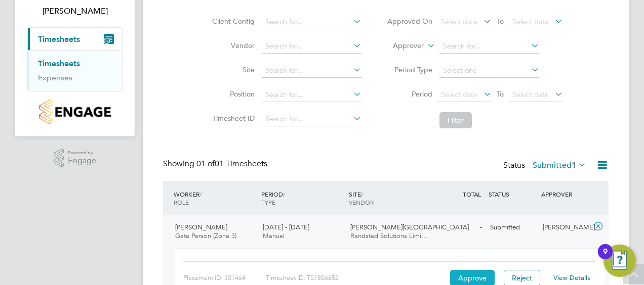 This screenshot has height=285, width=644. Describe the element at coordinates (181, 202) in the screenshot. I see `span: ROLE` at that location.